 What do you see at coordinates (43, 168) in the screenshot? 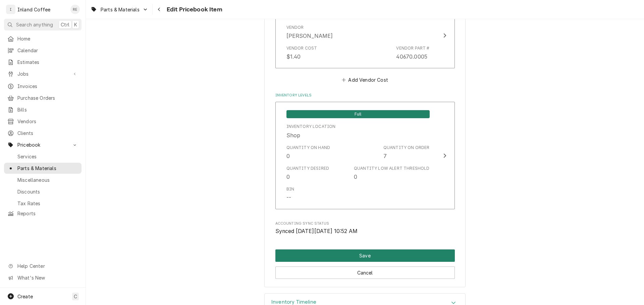
I see `a: Parts & Materials` at bounding box center [43, 168].